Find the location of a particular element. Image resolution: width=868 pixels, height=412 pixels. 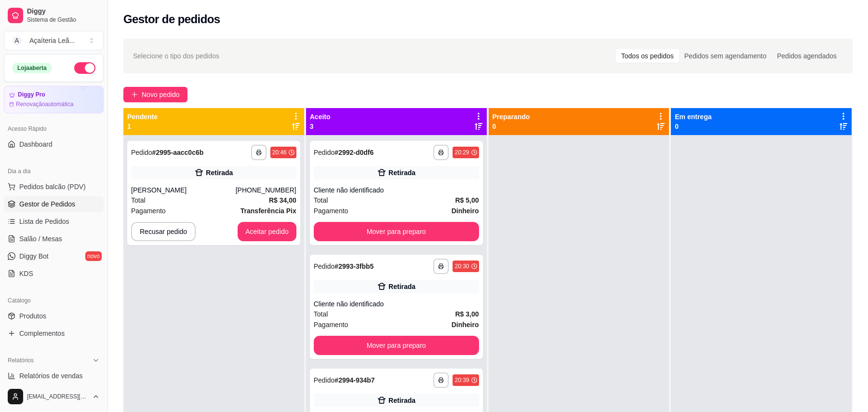

span: Diggy is located at coordinates (63, 12).